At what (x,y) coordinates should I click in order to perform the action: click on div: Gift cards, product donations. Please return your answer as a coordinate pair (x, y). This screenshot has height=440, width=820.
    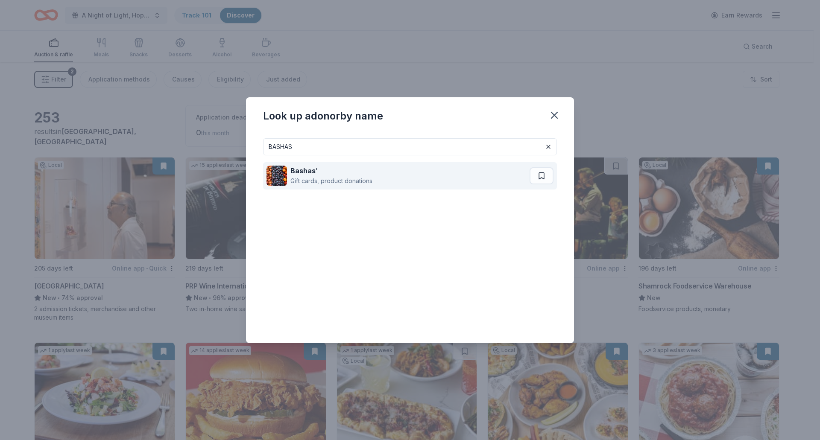
    Looking at the image, I should click on (331, 181).